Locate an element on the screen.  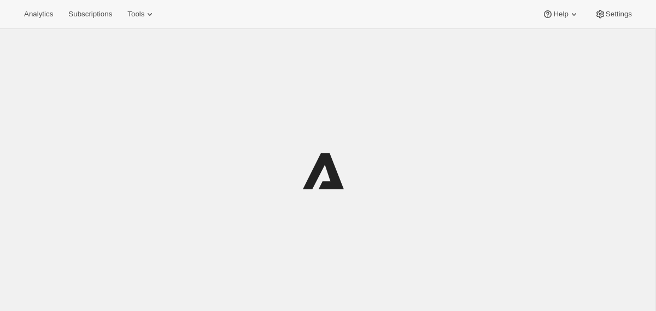
span: Help is located at coordinates (560, 14).